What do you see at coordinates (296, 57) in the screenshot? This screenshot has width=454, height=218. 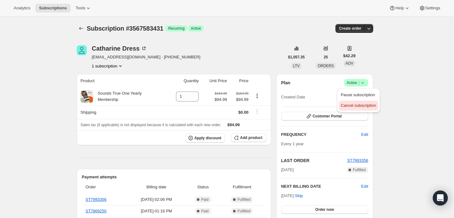 I see `button: $1,057.35` at bounding box center [296, 57].